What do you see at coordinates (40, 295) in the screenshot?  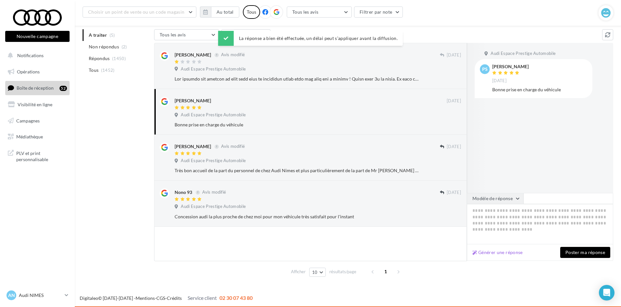 I see `p: Audi NIMES` at bounding box center [40, 295].